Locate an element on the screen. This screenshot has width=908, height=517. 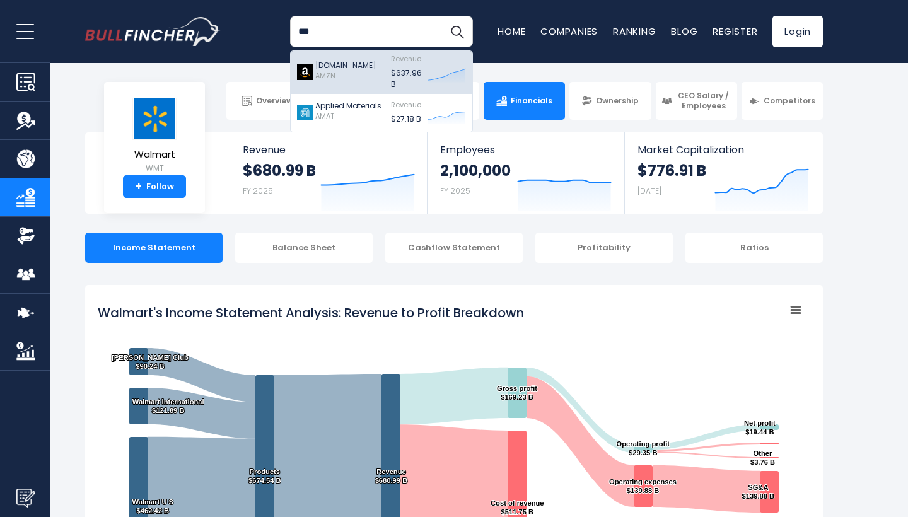
a: Ranking is located at coordinates (634, 31).